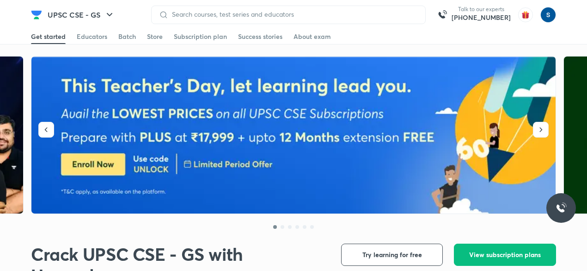 This screenshot has height=271, width=587. I want to click on img: simran kumari, so click(548, 15).